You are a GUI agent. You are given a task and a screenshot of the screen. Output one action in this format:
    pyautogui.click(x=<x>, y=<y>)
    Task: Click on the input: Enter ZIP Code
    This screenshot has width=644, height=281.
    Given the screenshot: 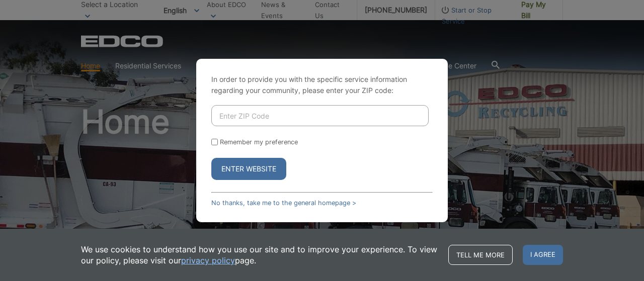 What is the action you would take?
    pyautogui.click(x=320, y=115)
    